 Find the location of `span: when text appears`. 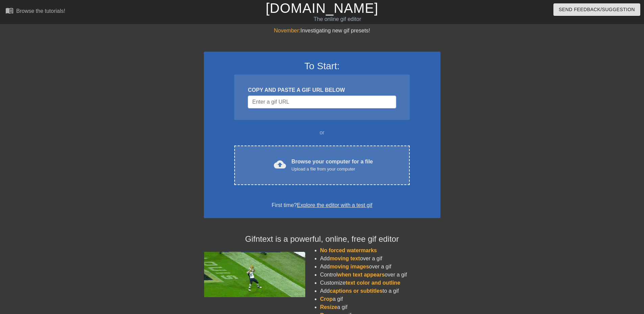

span: when text appears is located at coordinates (361, 275).